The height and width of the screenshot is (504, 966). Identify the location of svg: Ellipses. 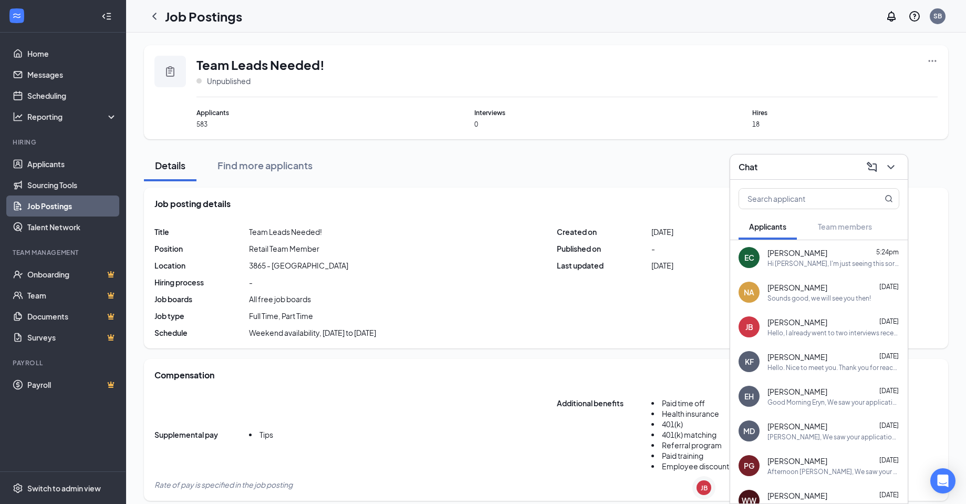
(933, 61).